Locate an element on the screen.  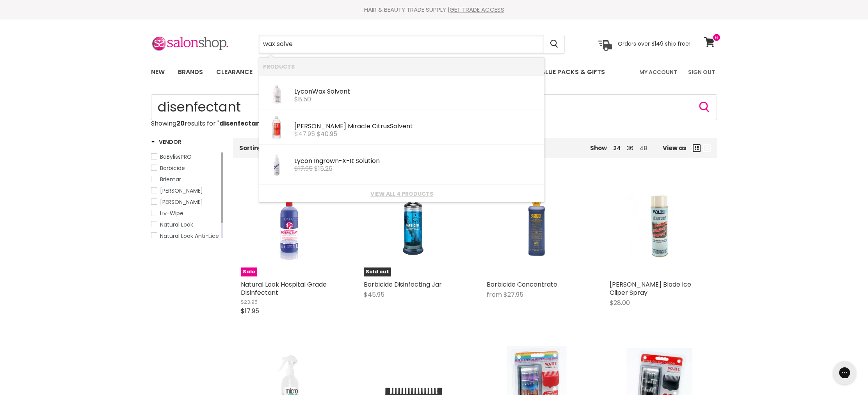
a: Barbicide is located at coordinates (185, 168).